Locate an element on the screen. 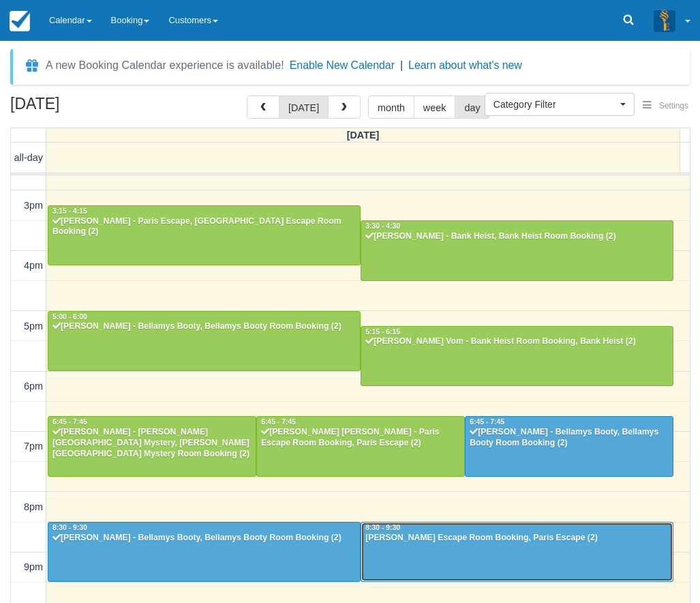 The width and height of the screenshot is (700, 603). button: Enable New Calendar is located at coordinates (342, 65).